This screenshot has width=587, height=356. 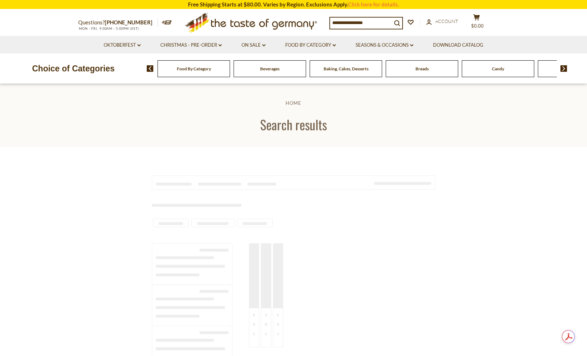 I want to click on a: Seasons & Occasions, so click(x=384, y=45).